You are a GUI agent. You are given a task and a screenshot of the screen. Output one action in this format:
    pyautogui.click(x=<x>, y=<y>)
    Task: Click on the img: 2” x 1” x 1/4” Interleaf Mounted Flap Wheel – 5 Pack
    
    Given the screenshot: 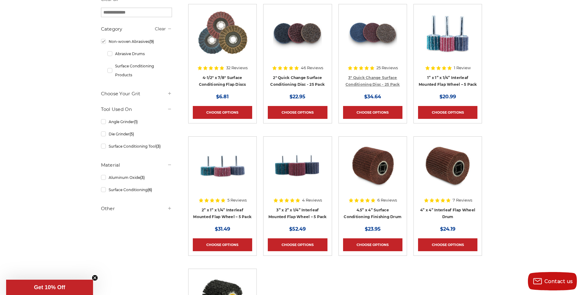 What is the action you would take?
    pyautogui.click(x=223, y=165)
    